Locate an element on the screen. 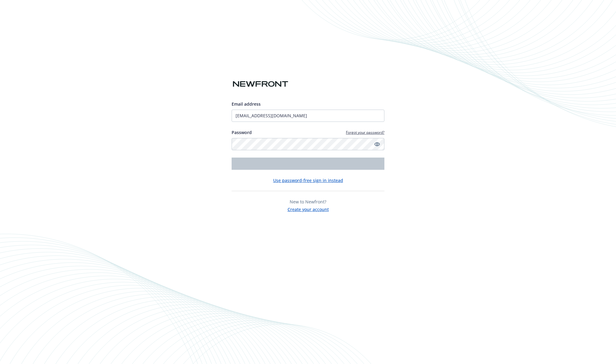  button: Login is located at coordinates (308, 163).